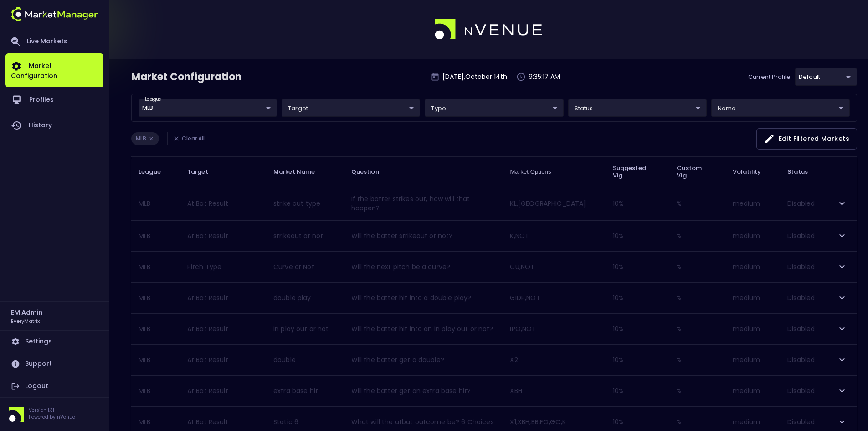  I want to click on a: History, so click(55, 125).